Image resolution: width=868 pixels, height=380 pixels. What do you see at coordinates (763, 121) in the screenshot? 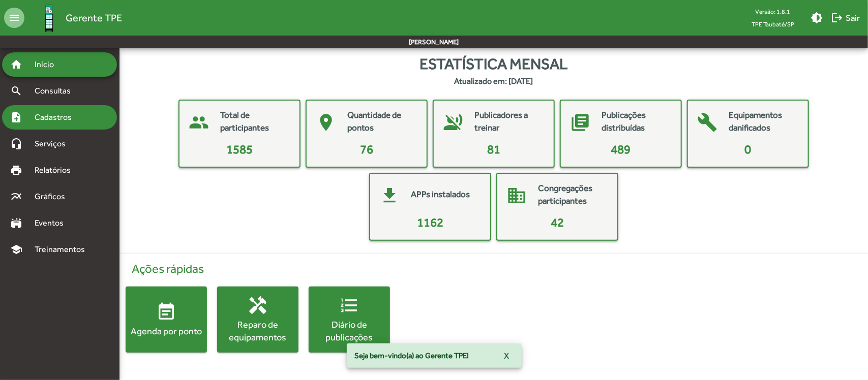
I see `mat-card-title: Equipamentos danificados` at bounding box center [763, 121].